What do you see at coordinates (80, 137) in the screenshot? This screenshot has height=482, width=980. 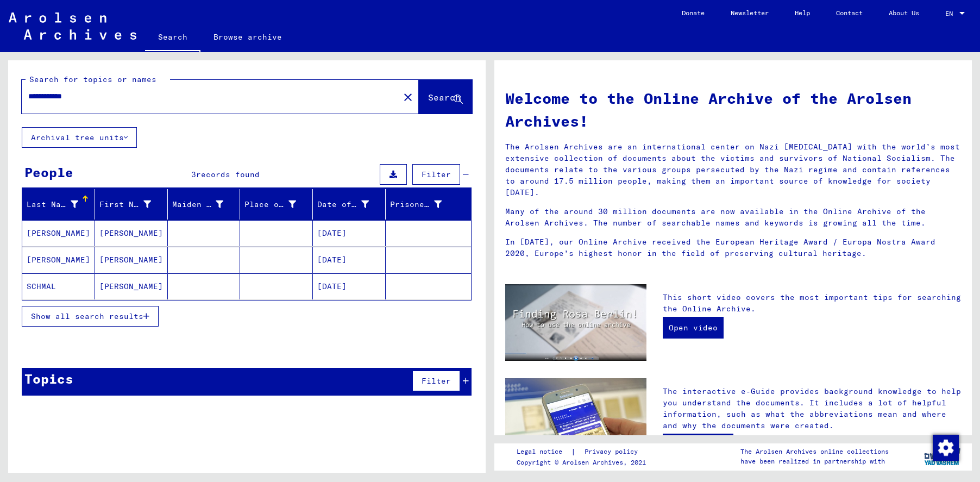 I see `button: Archival tree units` at bounding box center [80, 137].